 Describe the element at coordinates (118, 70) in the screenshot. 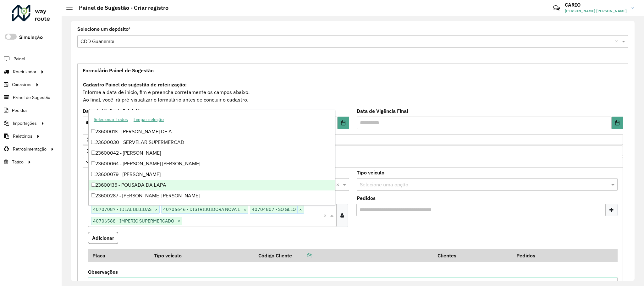

I see `span: Formulário Painel de Sugestão` at that location.